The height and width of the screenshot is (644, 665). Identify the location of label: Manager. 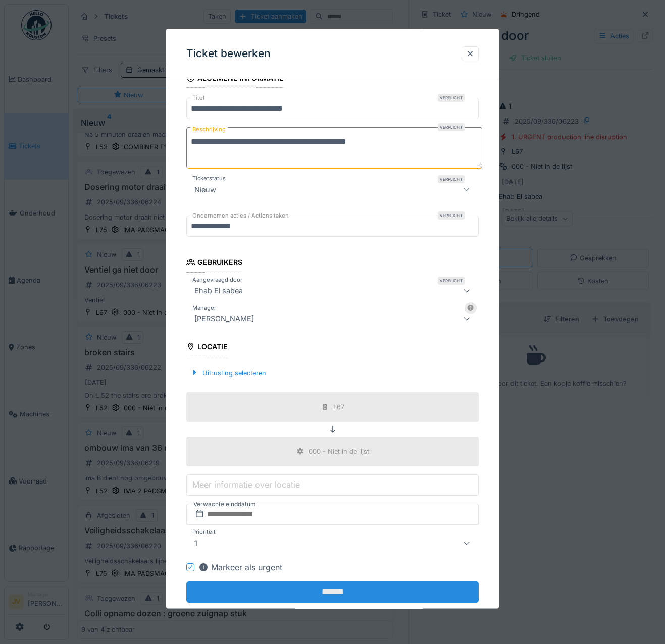
(204, 308).